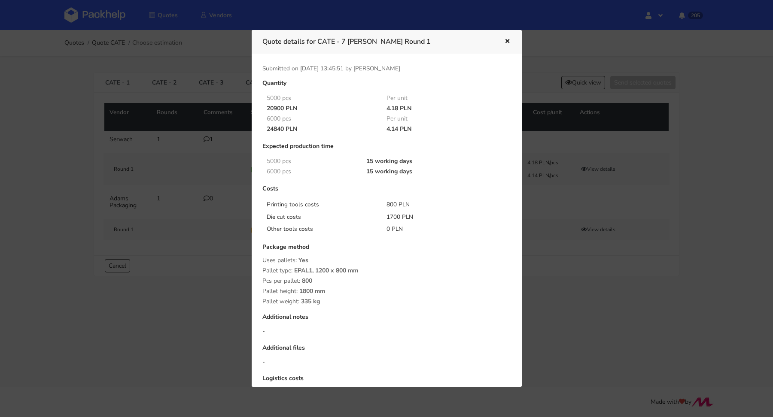 The width and height of the screenshot is (773, 417). What do you see at coordinates (311, 305) in the screenshot?
I see `span: 335 kg` at bounding box center [311, 305].